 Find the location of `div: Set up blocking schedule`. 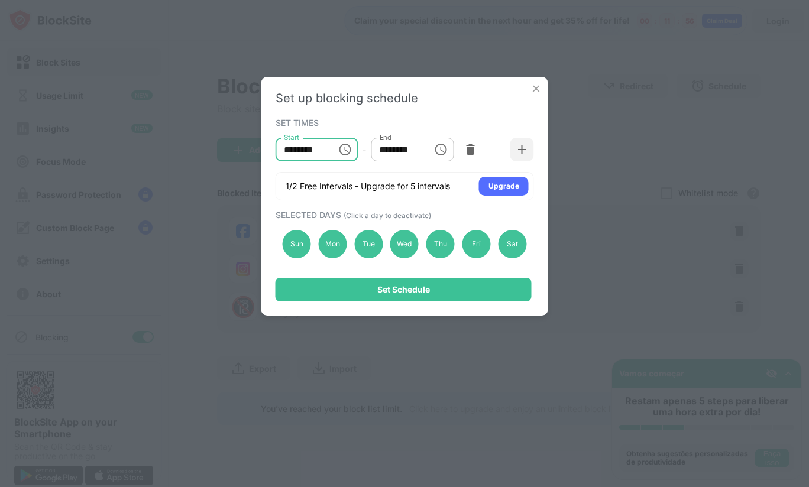

div: Set up blocking schedule is located at coordinates (405, 98).